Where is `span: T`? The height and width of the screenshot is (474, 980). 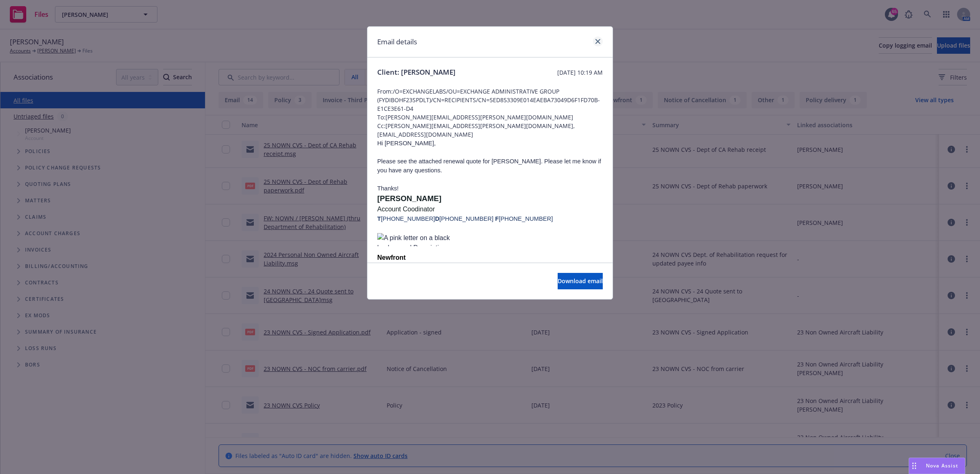
span: T is located at coordinates (379, 219).